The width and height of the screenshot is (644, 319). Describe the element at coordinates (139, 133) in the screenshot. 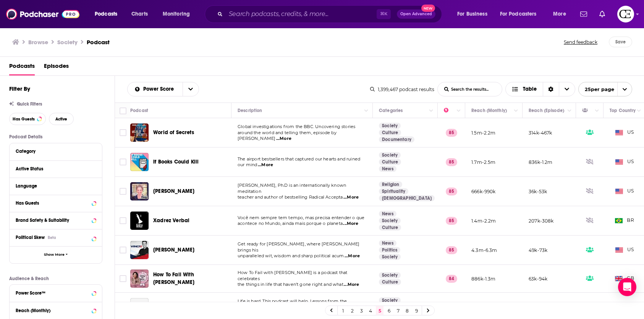

I see `img: World of Secrets` at that location.